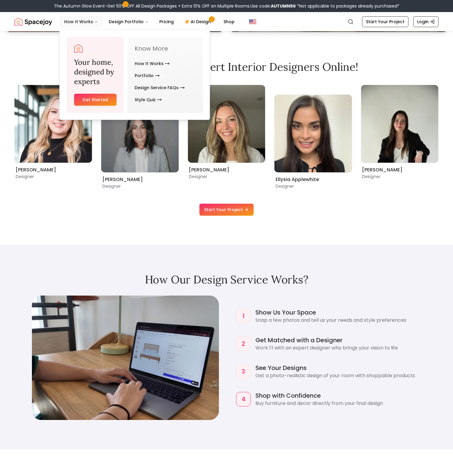 The height and width of the screenshot is (476, 453). I want to click on div: Show Us Your Space - Snap a few photos and tell us your needs and style preferences, so click(336, 316).